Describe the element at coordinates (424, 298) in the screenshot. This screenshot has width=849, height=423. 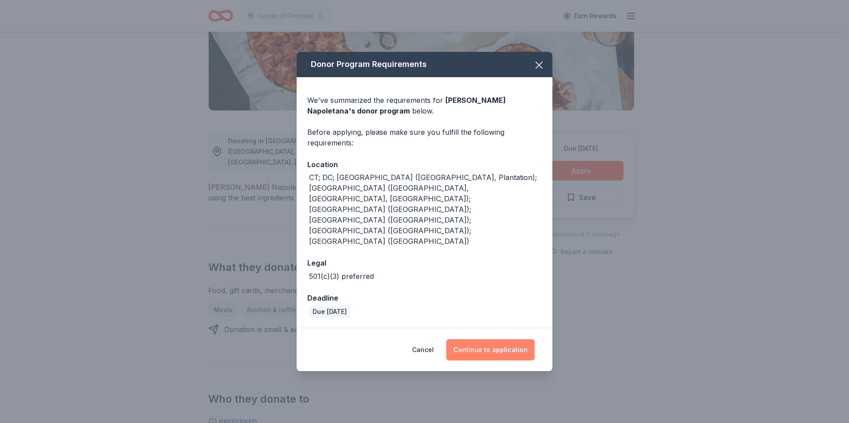
I see `div: Deadline` at that location.